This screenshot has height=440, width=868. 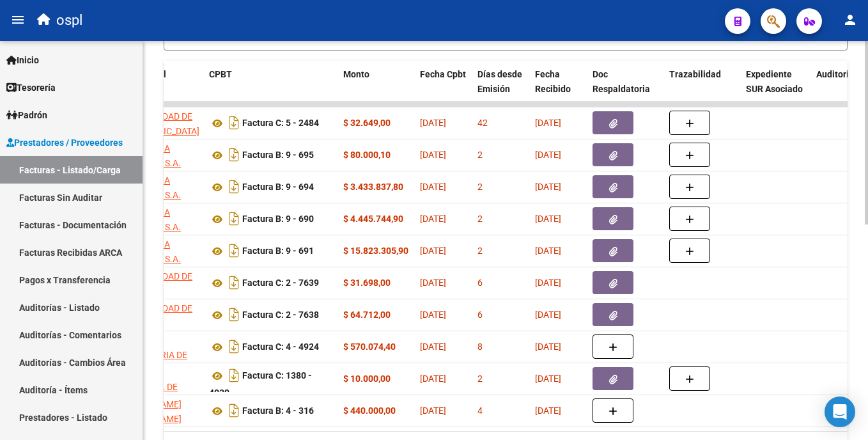 I want to click on strong: Factura C: 2 - 7638, so click(x=280, y=316).